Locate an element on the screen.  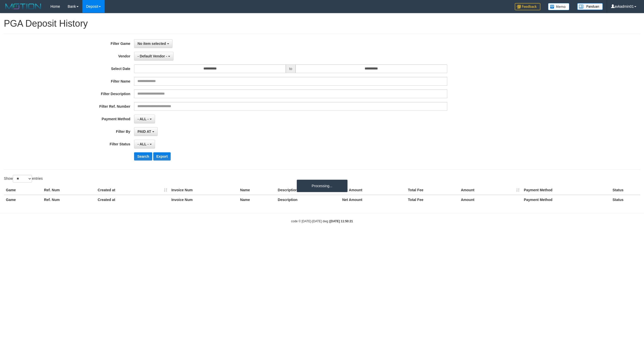
span: to is located at coordinates (291, 68).